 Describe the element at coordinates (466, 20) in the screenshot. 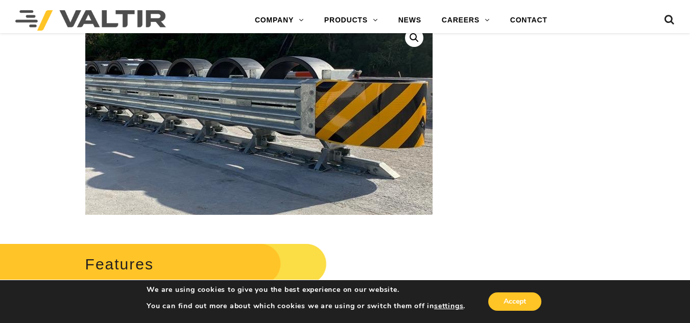

I see `a: CAREERS` at that location.